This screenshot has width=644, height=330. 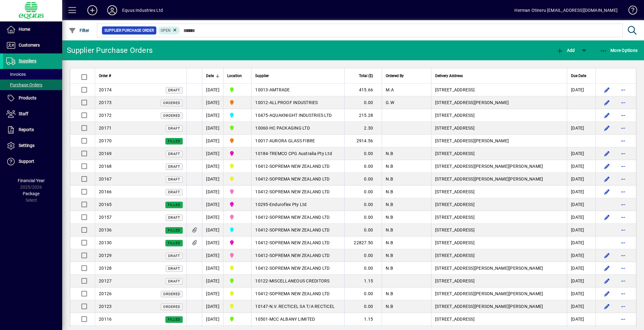 What do you see at coordinates (28, 98) in the screenshot?
I see `span: Products` at bounding box center [28, 98].